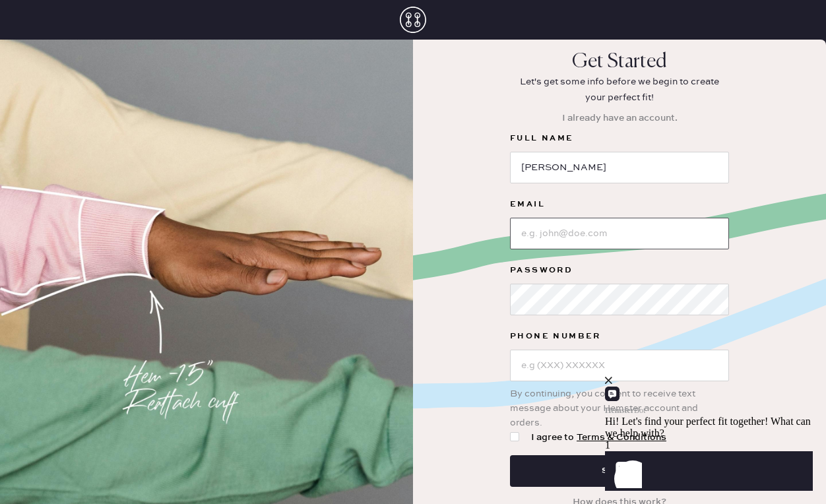 The image size is (826, 504). Describe the element at coordinates (599, 437) in the screenshot. I see `span: I agree to` at that location.